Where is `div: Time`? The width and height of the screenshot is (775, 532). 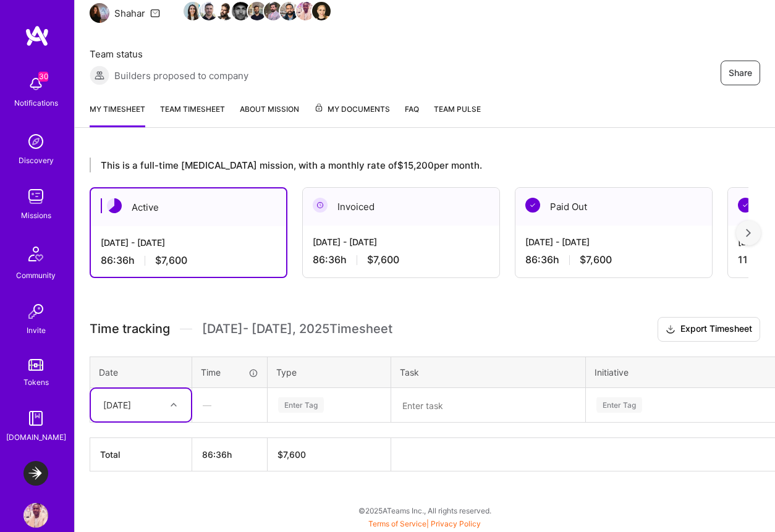 div: Time is located at coordinates (229, 372).